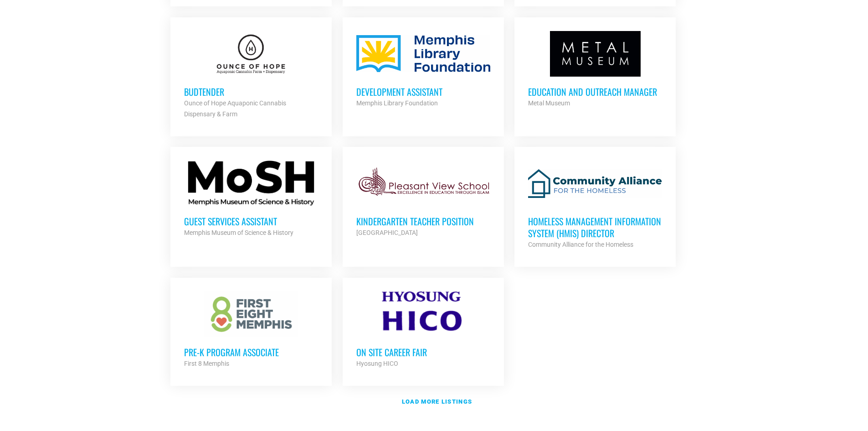 The height and width of the screenshot is (431, 868). Describe the element at coordinates (251, 199) in the screenshot. I see `a: Guest Services Assistant Memphis Museum of Science & History` at that location.